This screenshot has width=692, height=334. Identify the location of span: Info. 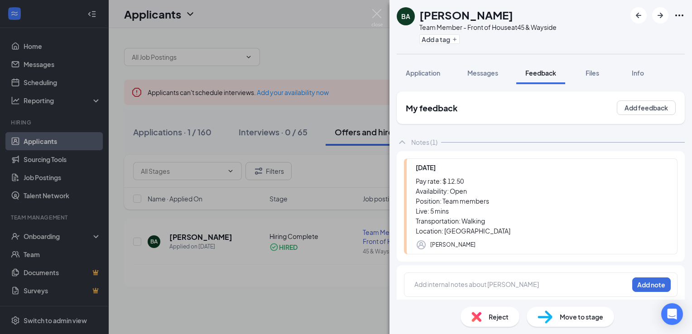
(638, 73).